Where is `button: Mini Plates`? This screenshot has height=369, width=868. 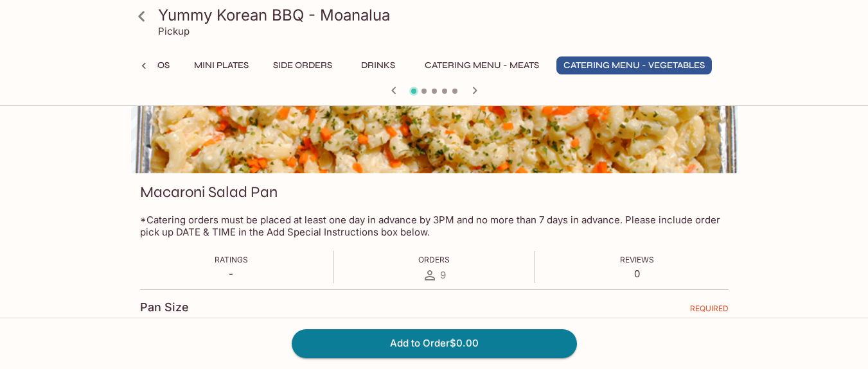
button: Mini Plates is located at coordinates (221, 66).